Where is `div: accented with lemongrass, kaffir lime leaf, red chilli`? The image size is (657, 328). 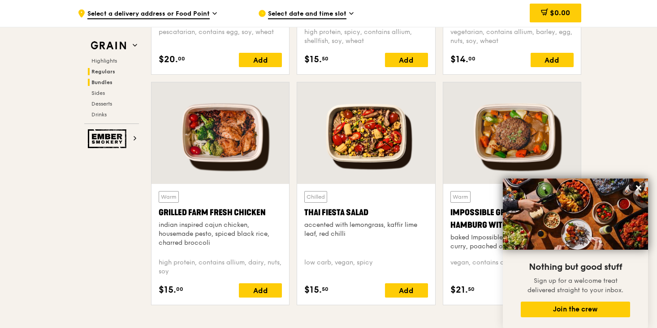 div: accented with lemongrass, kaffir lime leaf, red chilli is located at coordinates (366, 230).